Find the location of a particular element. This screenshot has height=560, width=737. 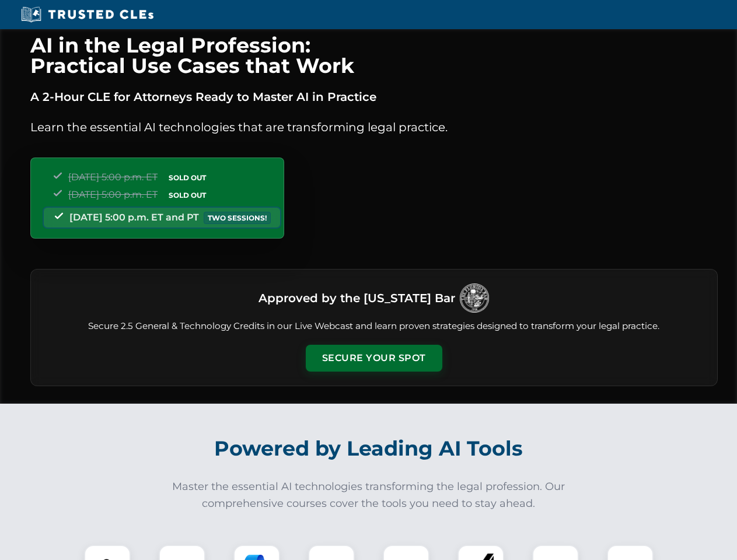

h2: Powered by Leading AI Tools is located at coordinates (369, 449).